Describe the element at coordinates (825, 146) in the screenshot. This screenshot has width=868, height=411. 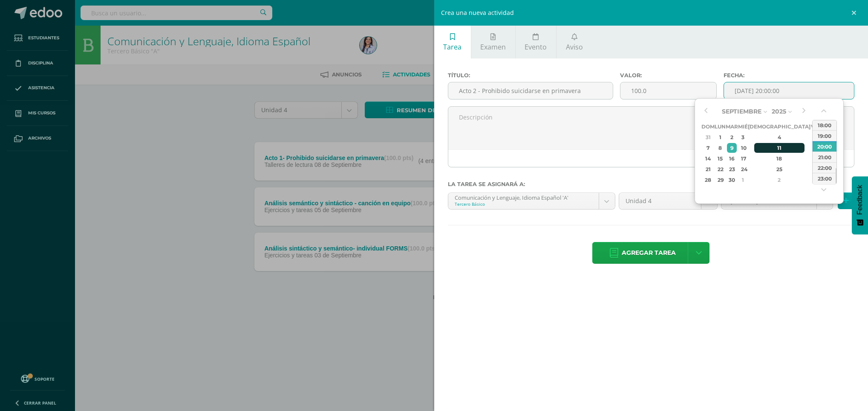
I see `div: 20:00` at that location.